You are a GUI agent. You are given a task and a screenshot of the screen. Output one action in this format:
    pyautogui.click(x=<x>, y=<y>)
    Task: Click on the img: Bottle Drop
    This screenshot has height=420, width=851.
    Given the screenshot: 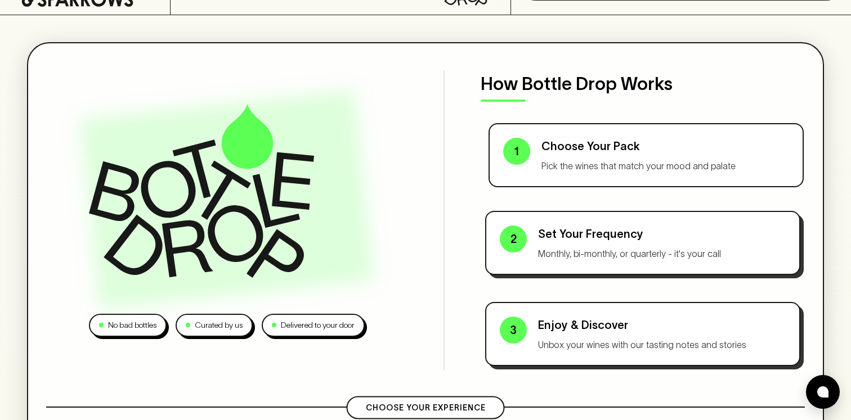 What is the action you would take?
    pyautogui.click(x=201, y=191)
    